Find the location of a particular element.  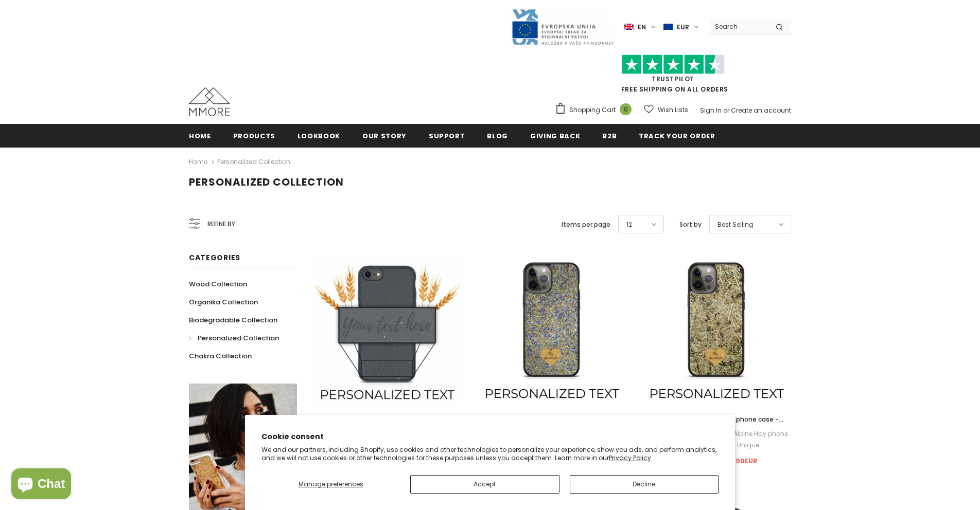

a: Lookbook is located at coordinates (319, 135).